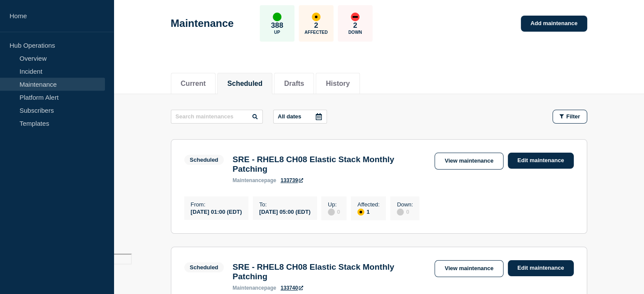  What do you see at coordinates (405, 204) in the screenshot?
I see `p: Down :` at bounding box center [405, 204].